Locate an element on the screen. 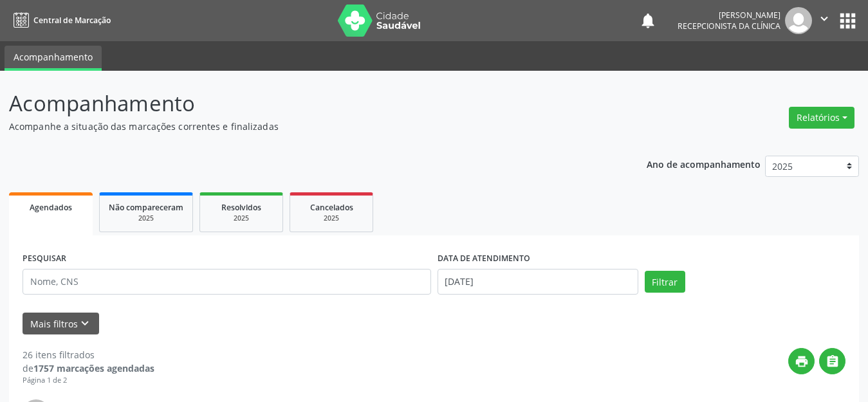 This screenshot has width=868, height=402. button: apps is located at coordinates (847, 21).